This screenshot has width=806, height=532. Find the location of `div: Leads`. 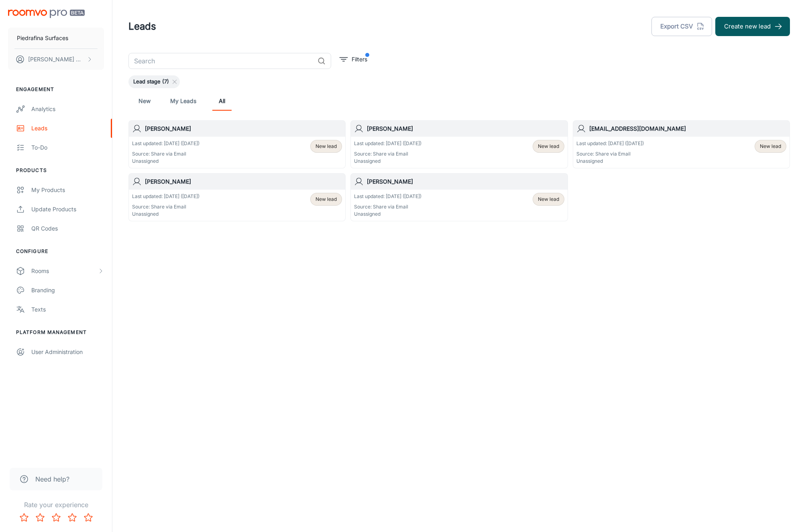

div: Leads is located at coordinates (68, 129).